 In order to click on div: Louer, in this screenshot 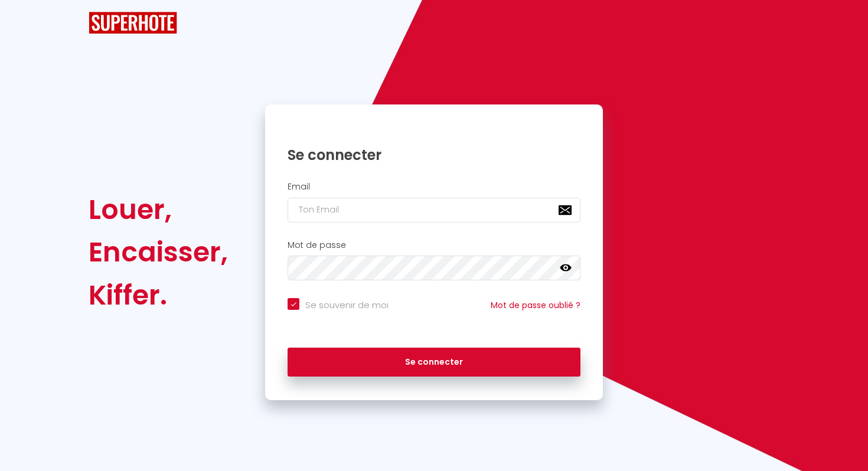, I will do `click(158, 209)`.